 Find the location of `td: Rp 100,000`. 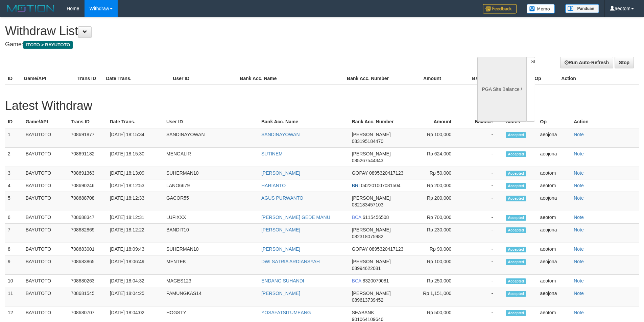

td: Rp 100,000 is located at coordinates (435, 265).